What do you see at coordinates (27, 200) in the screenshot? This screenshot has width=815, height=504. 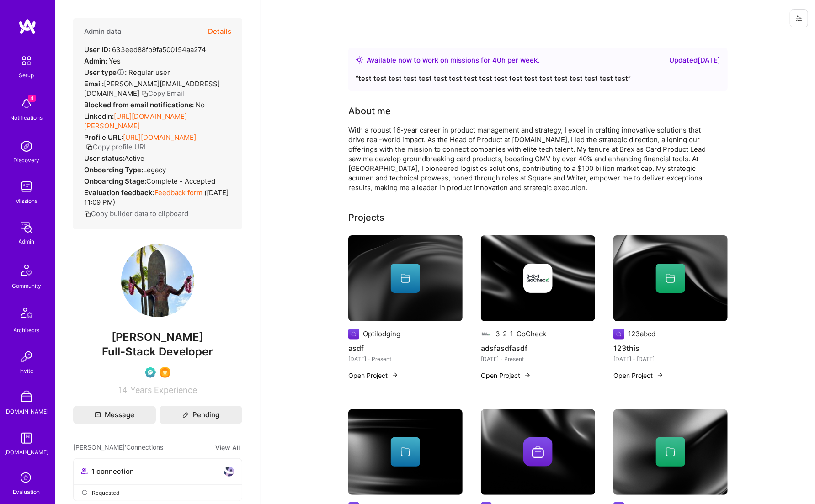 I see `div: Missions` at bounding box center [27, 200].